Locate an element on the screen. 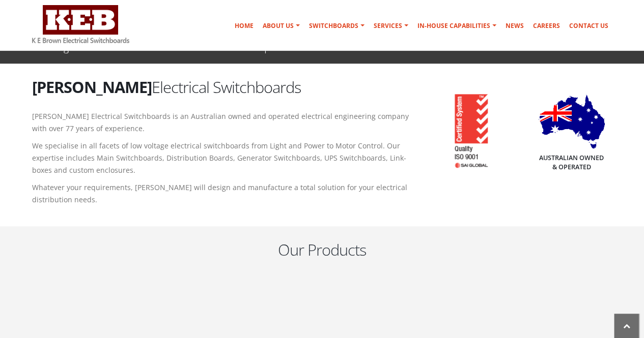  img: K E Brown ISO 9001 Accreditation is located at coordinates (465, 128).